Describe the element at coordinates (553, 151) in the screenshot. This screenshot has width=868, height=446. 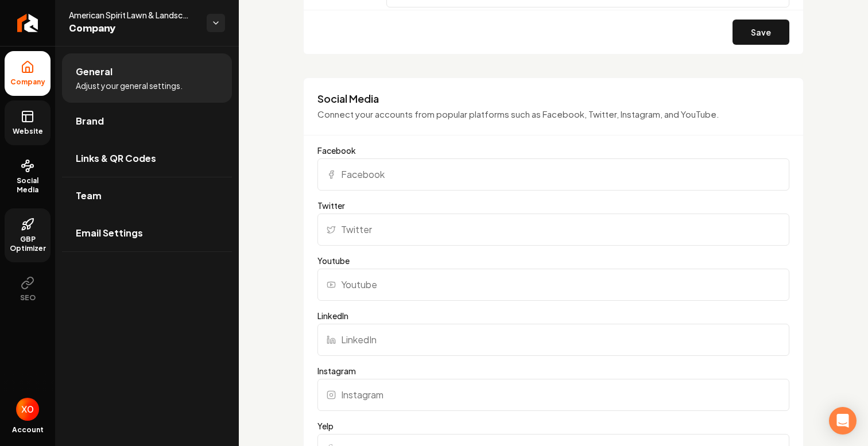
I see `label: Facebook` at that location.